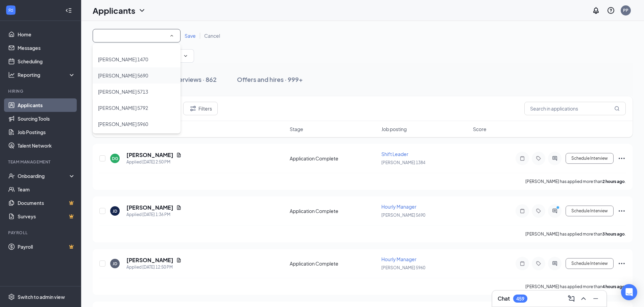  What do you see at coordinates (504, 299) in the screenshot?
I see `h3: Chat` at bounding box center [504, 299].